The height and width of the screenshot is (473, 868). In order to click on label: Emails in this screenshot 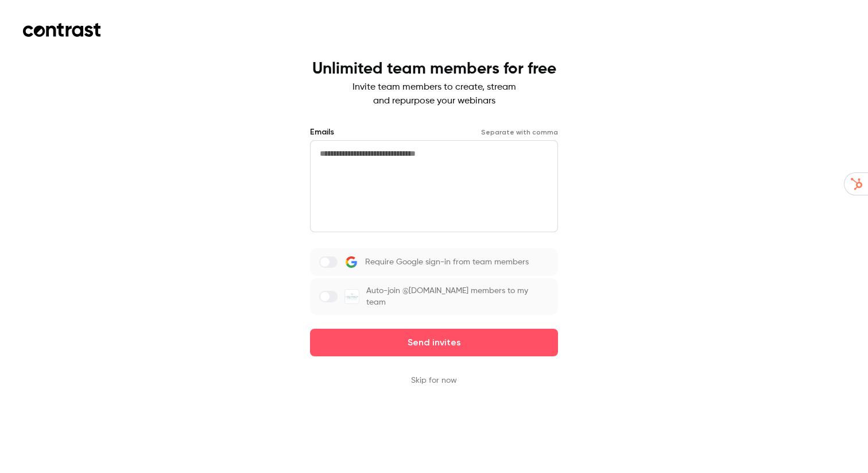, I will do `click(322, 132)`.